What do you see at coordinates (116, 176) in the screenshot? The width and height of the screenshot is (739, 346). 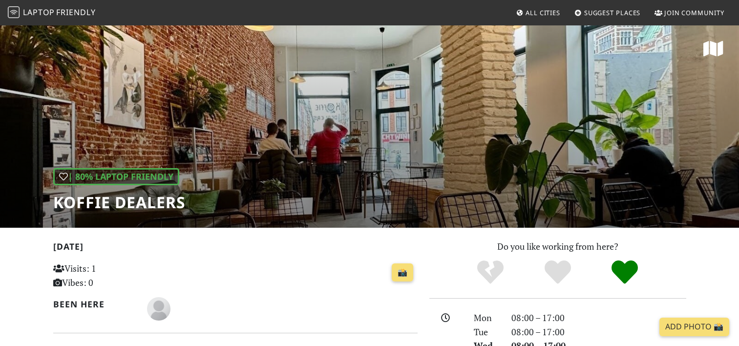 I see `div: | 80% Laptop Friendly` at bounding box center [116, 176].